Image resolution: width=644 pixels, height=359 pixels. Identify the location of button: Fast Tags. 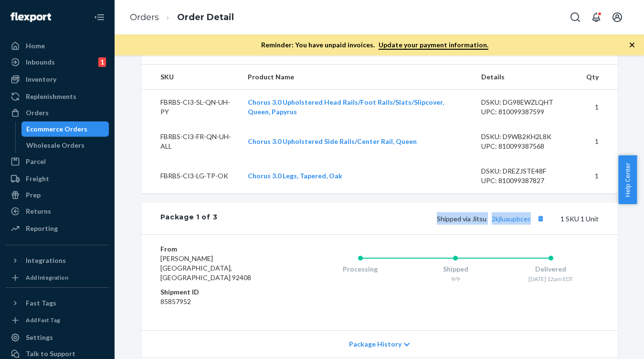
(57, 303).